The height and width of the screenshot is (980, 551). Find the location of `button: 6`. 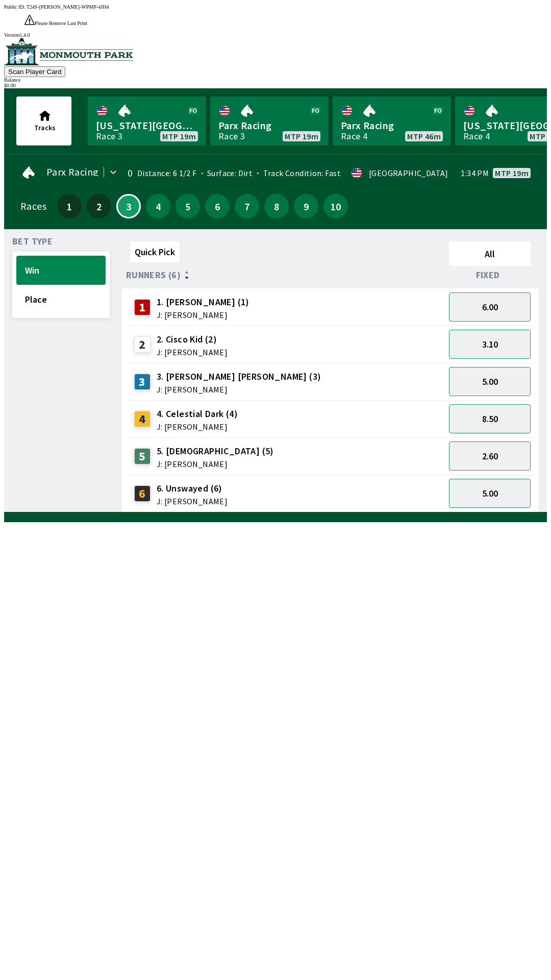

button: 6 is located at coordinates (217, 206).